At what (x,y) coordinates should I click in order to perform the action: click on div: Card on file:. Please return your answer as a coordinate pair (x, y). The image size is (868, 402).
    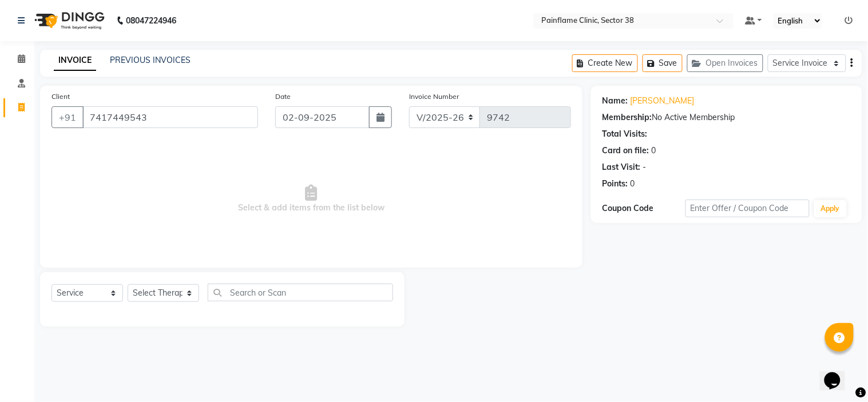
    Looking at the image, I should click on (626, 150).